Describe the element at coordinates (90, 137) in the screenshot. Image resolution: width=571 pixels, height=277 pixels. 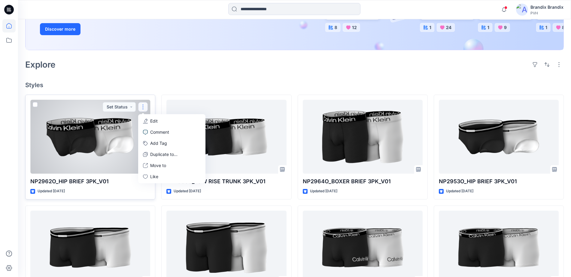
I see `a: NP2962O_HIP BRIEF 3PK_V01` at that location.